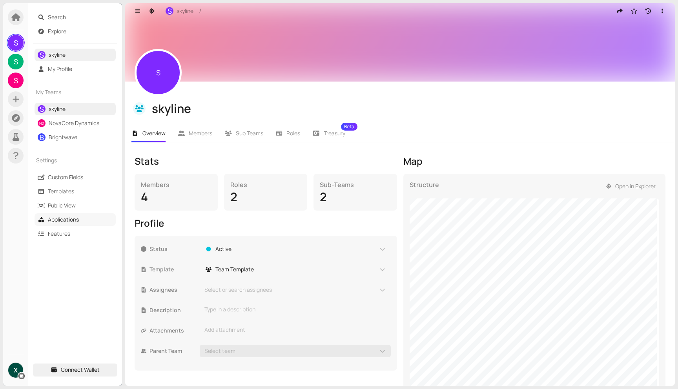 The image size is (678, 389). What do you see at coordinates (154, 133) in the screenshot?
I see `span: Overview` at bounding box center [154, 133].